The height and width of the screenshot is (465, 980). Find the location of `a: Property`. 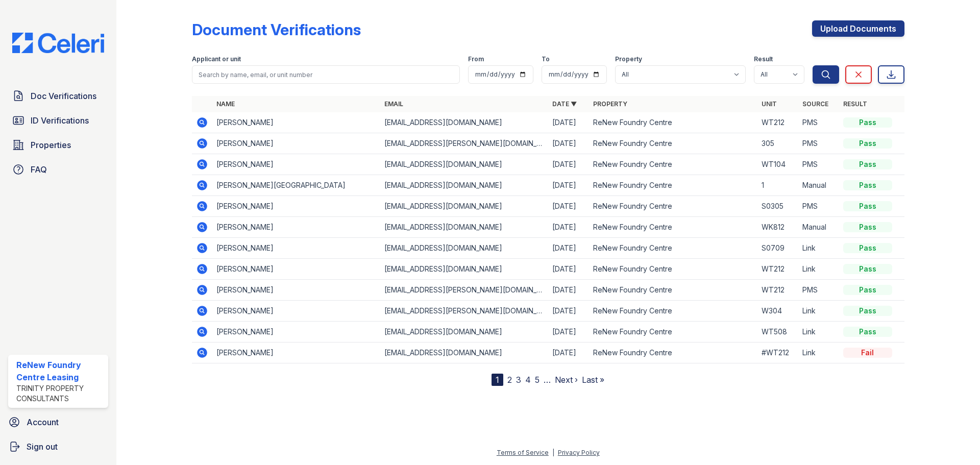

a: Property is located at coordinates (610, 104).